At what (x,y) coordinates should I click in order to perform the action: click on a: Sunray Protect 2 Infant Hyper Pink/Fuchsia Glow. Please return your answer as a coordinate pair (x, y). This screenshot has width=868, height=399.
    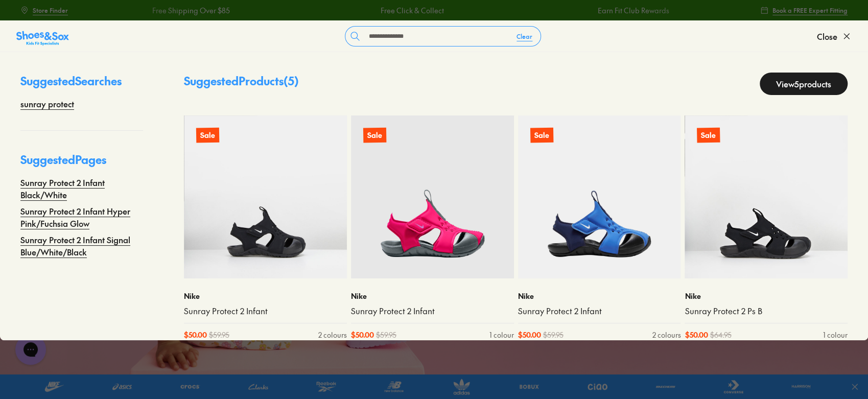
    Looking at the image, I should click on (82, 217).